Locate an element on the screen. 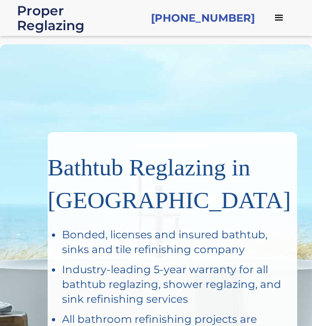 This screenshot has height=326, width=312. div: Proper Reglazing is located at coordinates (79, 18).